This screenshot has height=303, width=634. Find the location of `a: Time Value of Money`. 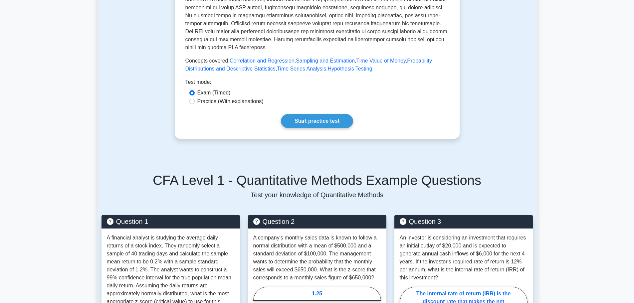

a: Time Value of Money is located at coordinates (381, 61).